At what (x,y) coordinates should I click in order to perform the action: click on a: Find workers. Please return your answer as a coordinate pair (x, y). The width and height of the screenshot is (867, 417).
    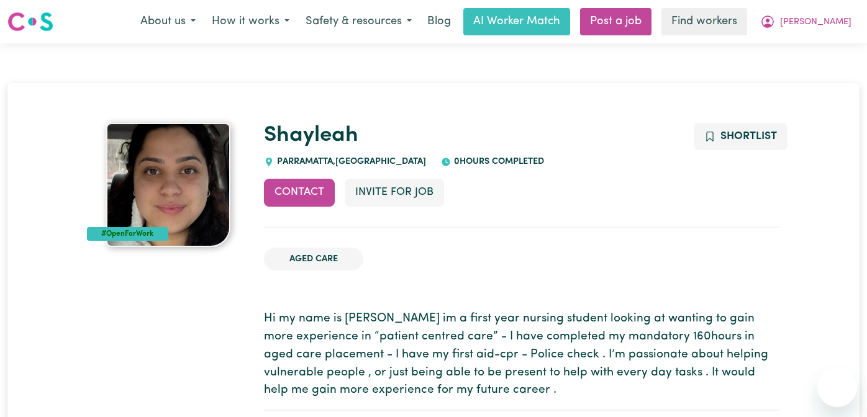
    Looking at the image, I should click on (704, 22).